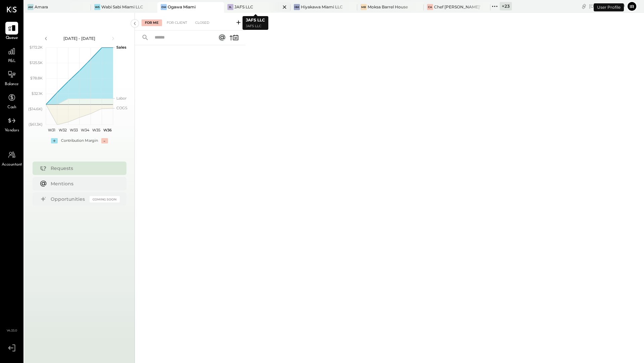 This screenshot has width=644, height=363. I want to click on a: Accountant, so click(12, 158).